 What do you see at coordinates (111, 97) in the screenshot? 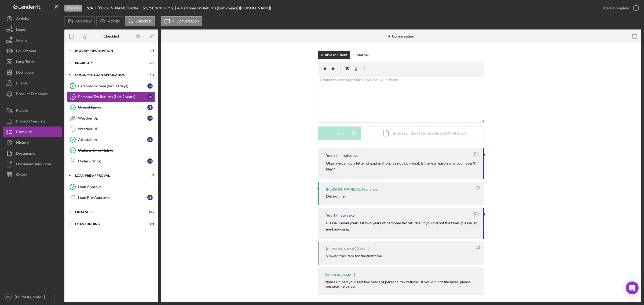
I see `a: 4Personal Tax Returns (Last 2 years)JB` at bounding box center [111, 97].